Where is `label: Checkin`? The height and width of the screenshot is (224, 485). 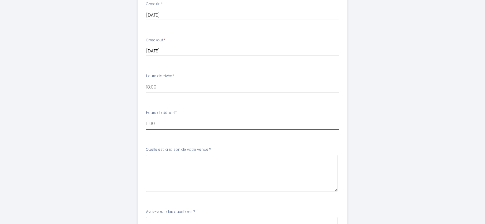 label: Checkin is located at coordinates (154, 4).